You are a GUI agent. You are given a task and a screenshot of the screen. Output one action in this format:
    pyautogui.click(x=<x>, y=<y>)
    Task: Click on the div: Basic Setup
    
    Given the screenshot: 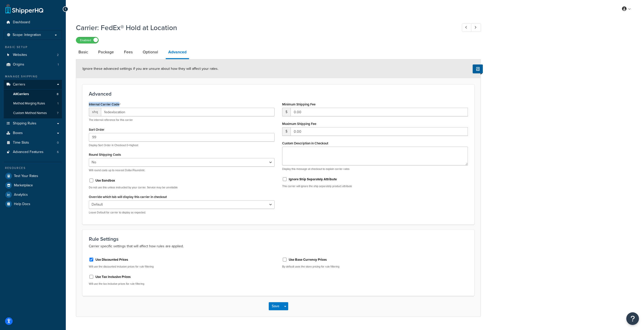 What is the action you would take?
    pyautogui.click(x=33, y=47)
    